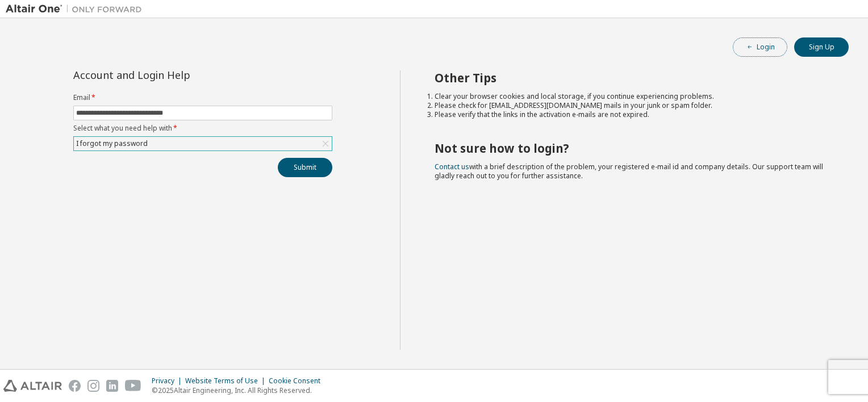 The image size is (868, 402). I want to click on div: Account and Login Help, so click(177, 75).